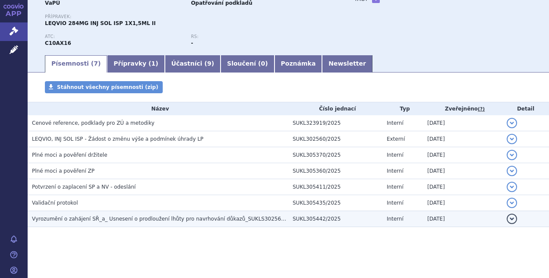 The width and height of the screenshot is (549, 278). I want to click on p: RS:, so click(259, 37).